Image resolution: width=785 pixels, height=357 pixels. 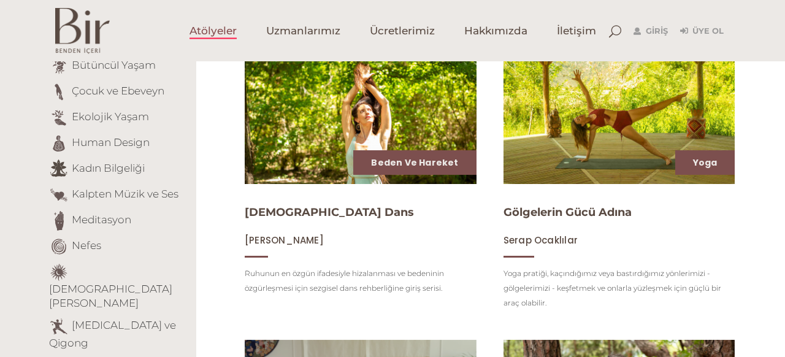 What do you see at coordinates (576, 31) in the screenshot?
I see `span: İletişim` at bounding box center [576, 31].